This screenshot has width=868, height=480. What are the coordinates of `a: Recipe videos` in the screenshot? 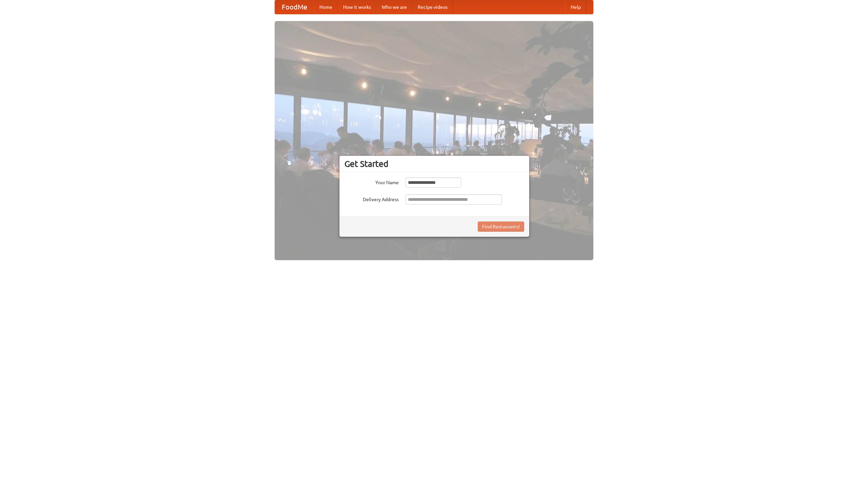 It's located at (433, 8).